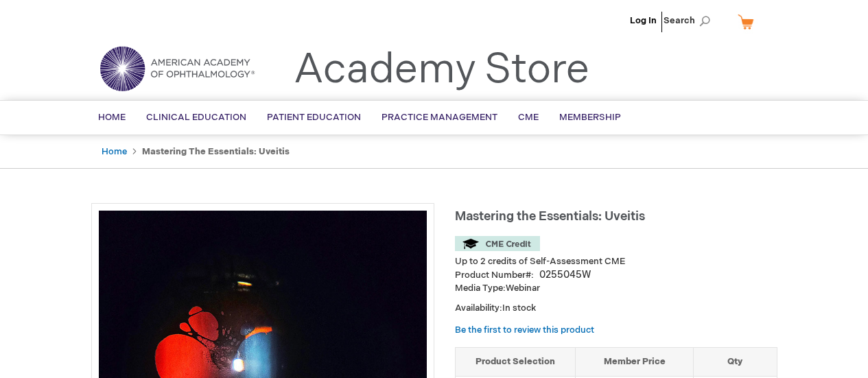  I want to click on span: Practice Management, so click(439, 118).